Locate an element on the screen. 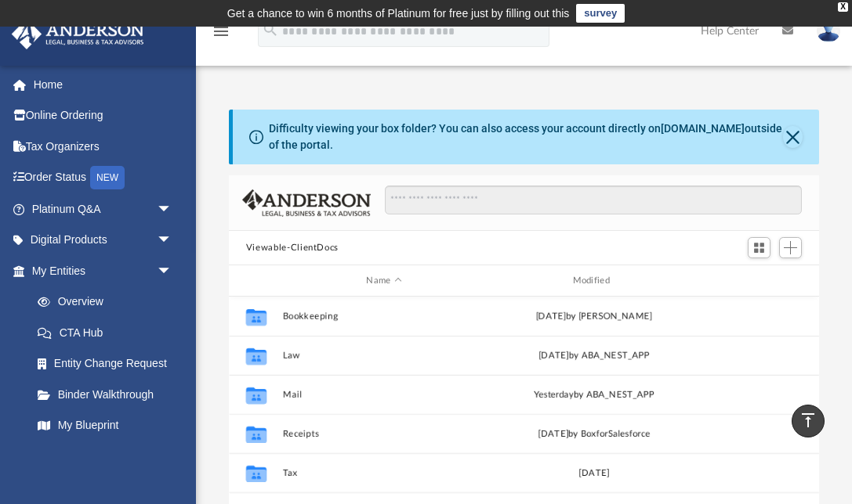 The image size is (852, 504). a: Platinum Q&Aarrow_drop_down is located at coordinates (104, 209).